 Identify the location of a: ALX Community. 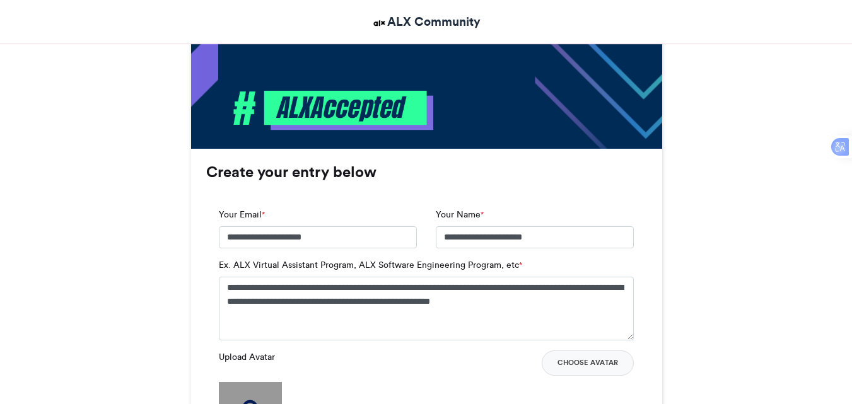
(426, 21).